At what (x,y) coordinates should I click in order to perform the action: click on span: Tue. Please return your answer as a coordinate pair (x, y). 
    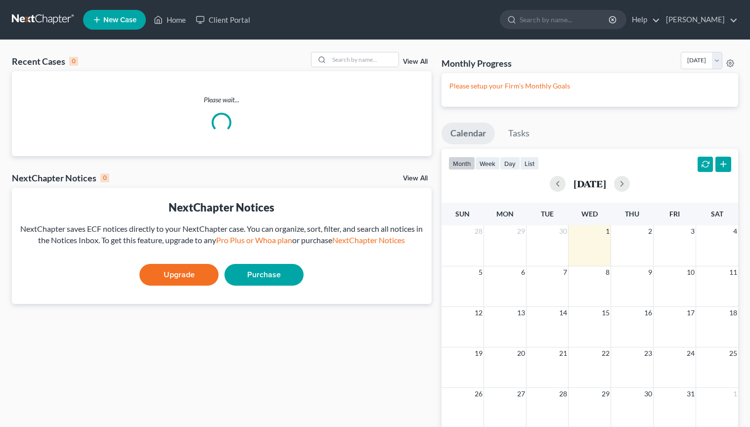
    Looking at the image, I should click on (547, 214).